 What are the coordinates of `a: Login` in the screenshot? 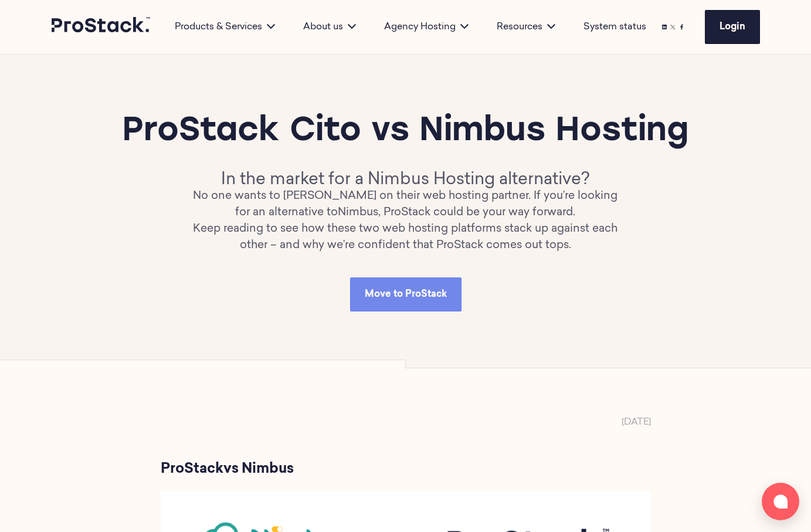 It's located at (733, 27).